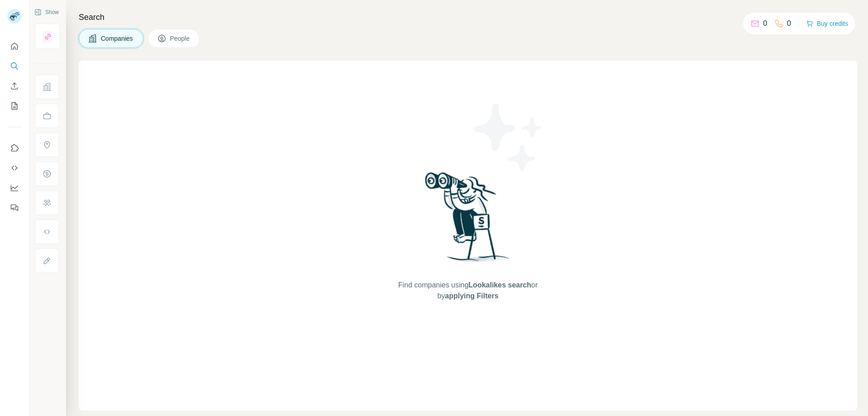 The image size is (868, 416). Describe the element at coordinates (15, 187) in the screenshot. I see `button: Dashboard` at that location.